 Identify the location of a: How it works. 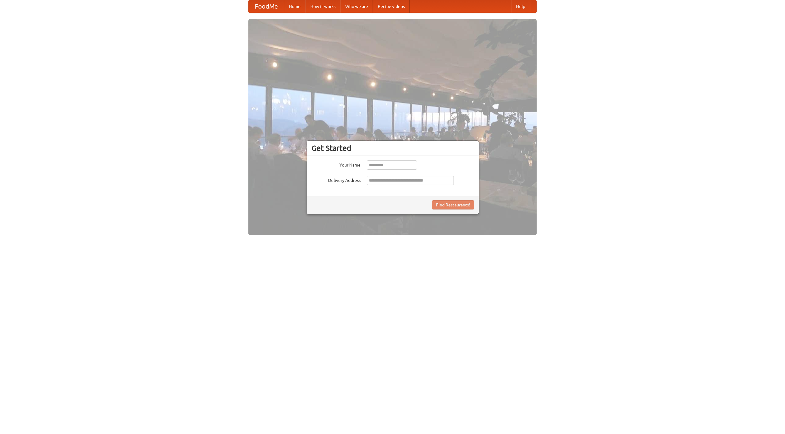
(323, 6).